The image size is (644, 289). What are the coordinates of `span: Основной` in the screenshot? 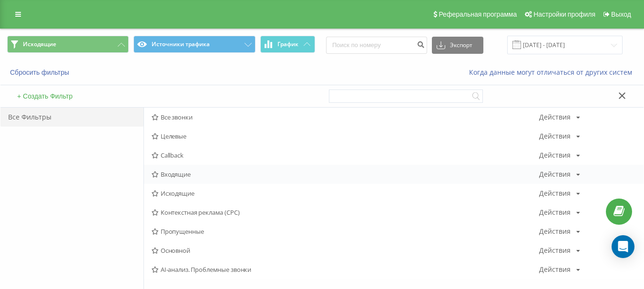 It's located at (345, 251).